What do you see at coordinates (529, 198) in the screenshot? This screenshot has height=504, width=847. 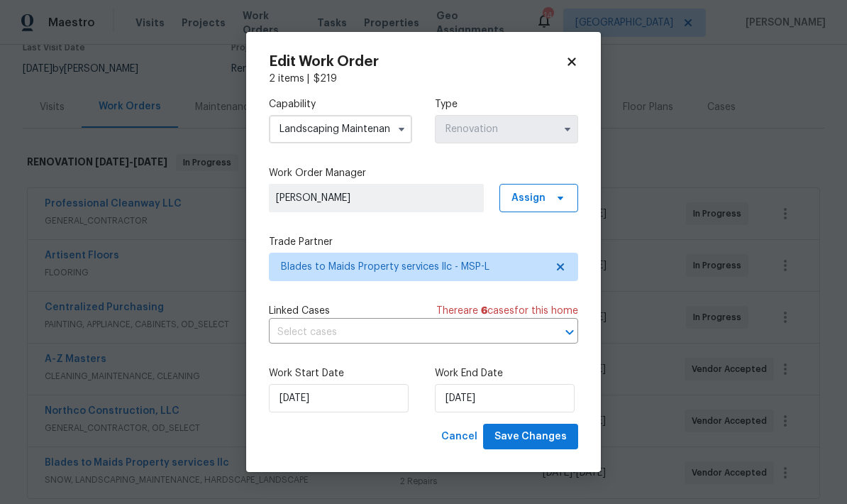 I see `span: Assign` at bounding box center [529, 198].